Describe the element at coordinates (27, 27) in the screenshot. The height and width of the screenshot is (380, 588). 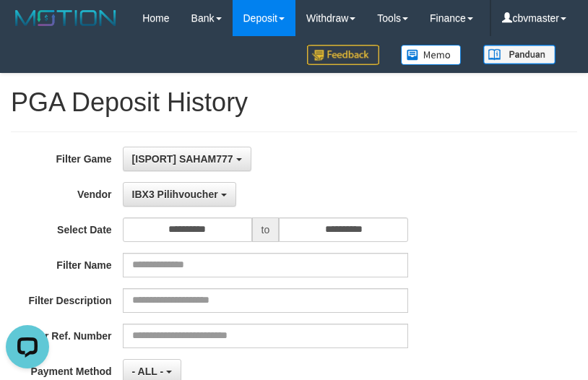
I see `button: Open LiveChat chat widget` at that location.